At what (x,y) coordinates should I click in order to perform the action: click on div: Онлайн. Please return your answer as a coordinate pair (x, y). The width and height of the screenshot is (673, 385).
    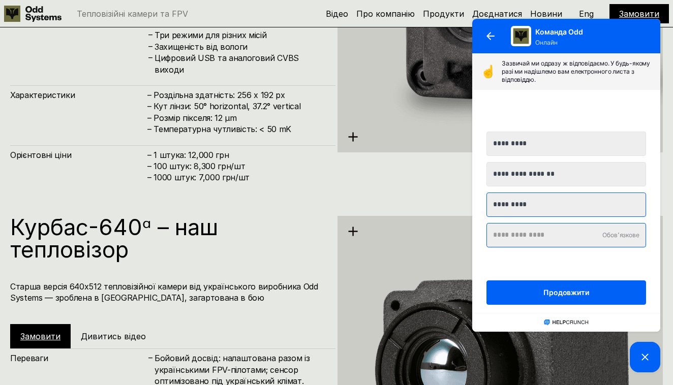
    Looking at the image, I should click on (89, 26).